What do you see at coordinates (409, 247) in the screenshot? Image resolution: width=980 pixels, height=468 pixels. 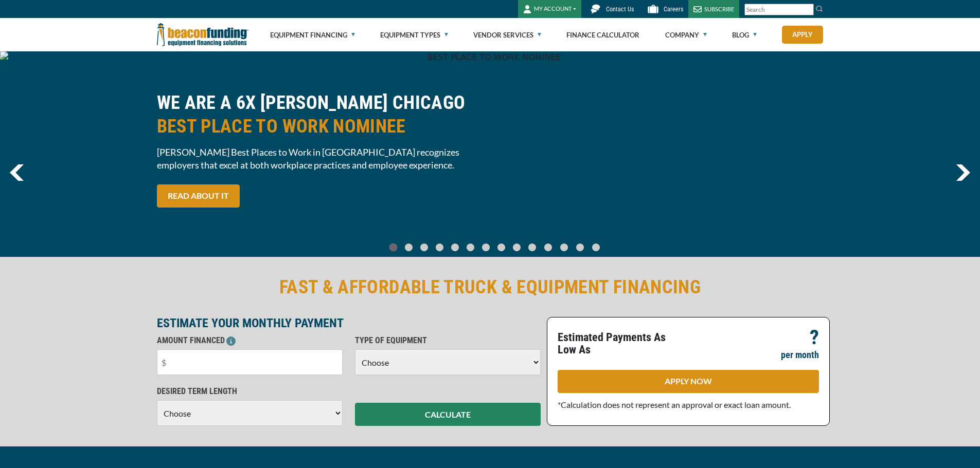 I see `a: Go To Slide 1` at bounding box center [409, 247].